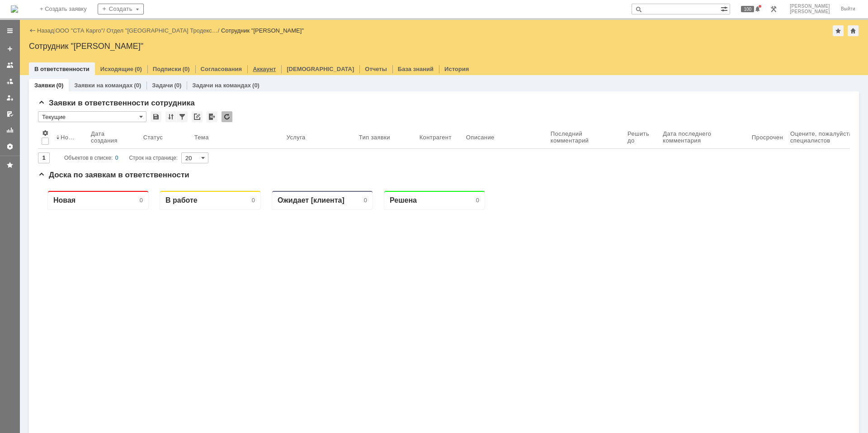 This screenshot has height=433, width=868. Describe the element at coordinates (416, 69) in the screenshot. I see `a: База знаний` at that location.